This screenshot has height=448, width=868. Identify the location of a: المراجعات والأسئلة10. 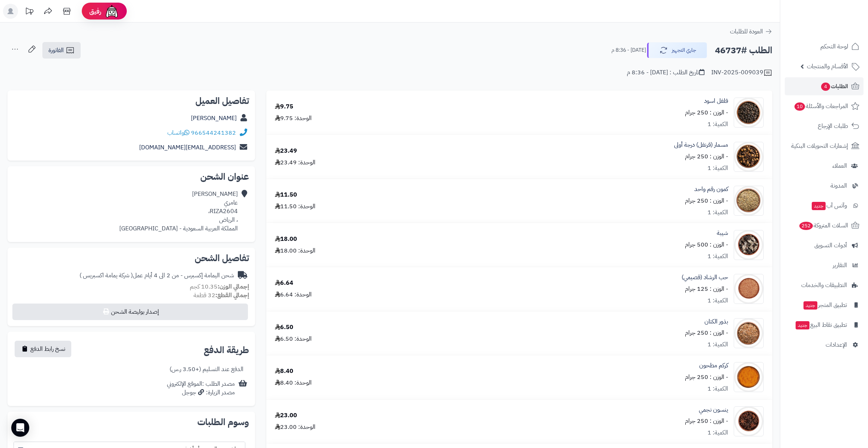
(824, 106).